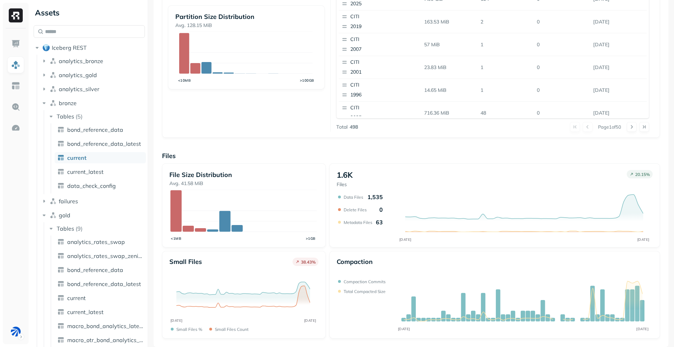 This screenshot has height=347, width=674. What do you see at coordinates (385, 49) in the screenshot?
I see `p: 2007` at bounding box center [385, 49].